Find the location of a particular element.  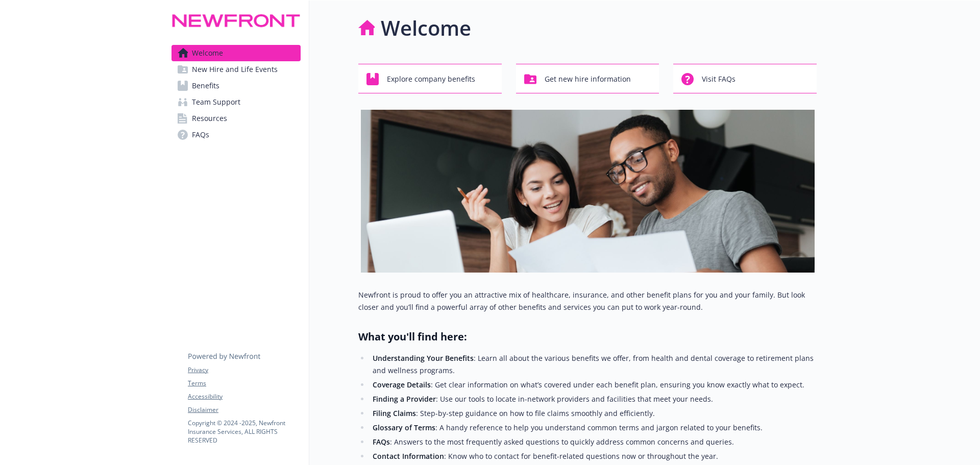

span: Visit FAQs is located at coordinates (719, 79).